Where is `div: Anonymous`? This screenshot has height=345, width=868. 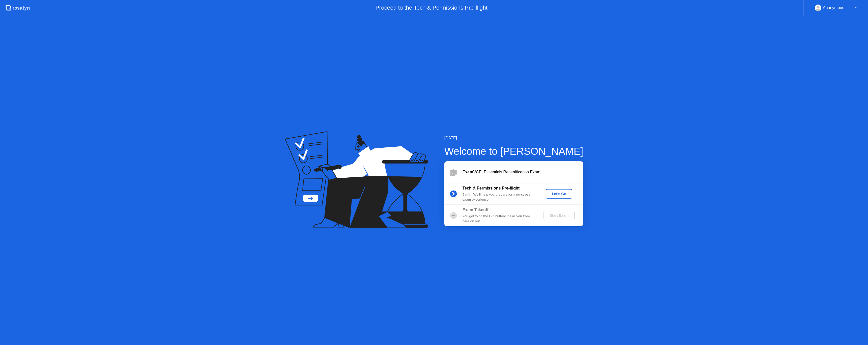 div: Anonymous is located at coordinates (834, 8).